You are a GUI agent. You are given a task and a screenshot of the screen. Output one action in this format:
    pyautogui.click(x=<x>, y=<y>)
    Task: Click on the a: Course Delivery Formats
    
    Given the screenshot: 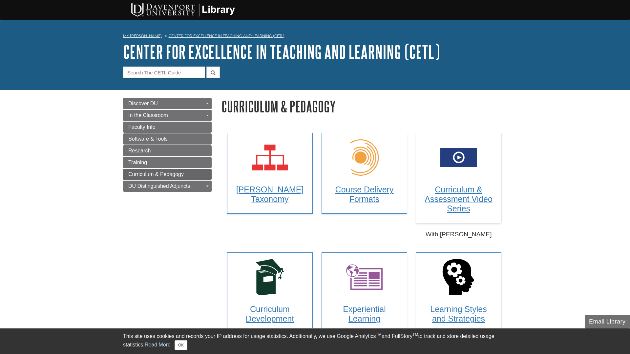 What is the action you would take?
    pyautogui.click(x=364, y=173)
    